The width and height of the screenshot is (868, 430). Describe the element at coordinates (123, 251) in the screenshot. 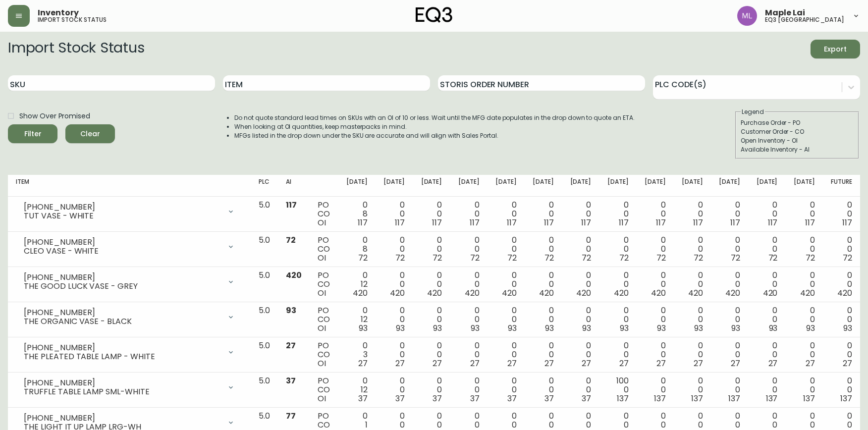

I see `div: CLEO VASE - WHITE` at that location.